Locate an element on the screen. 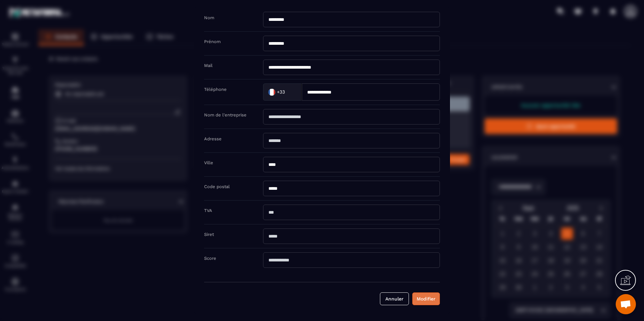  label: Ville is located at coordinates (208, 162).